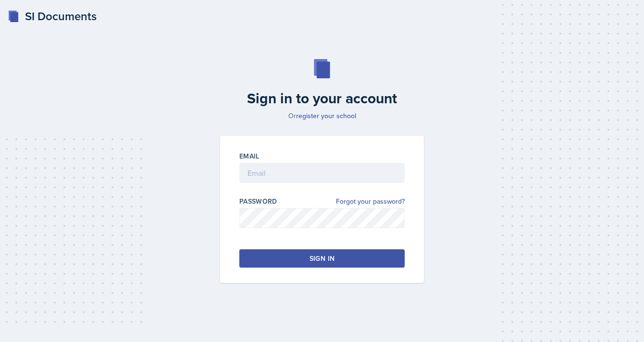 Image resolution: width=644 pixels, height=342 pixels. I want to click on div: Sign in, so click(322, 259).